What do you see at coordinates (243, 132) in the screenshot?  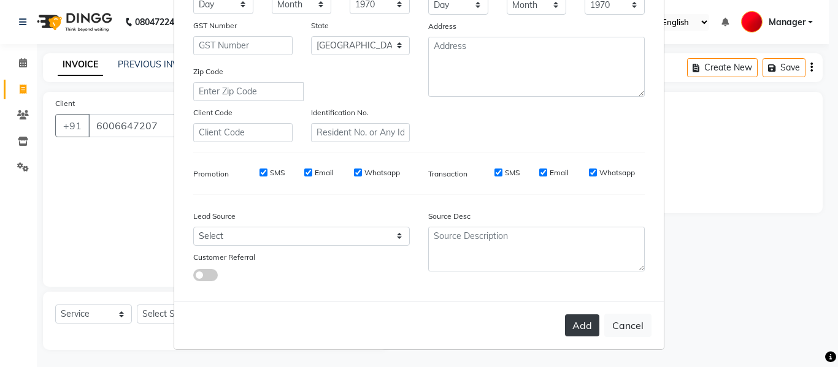 I see `input: Client Code` at bounding box center [243, 132].